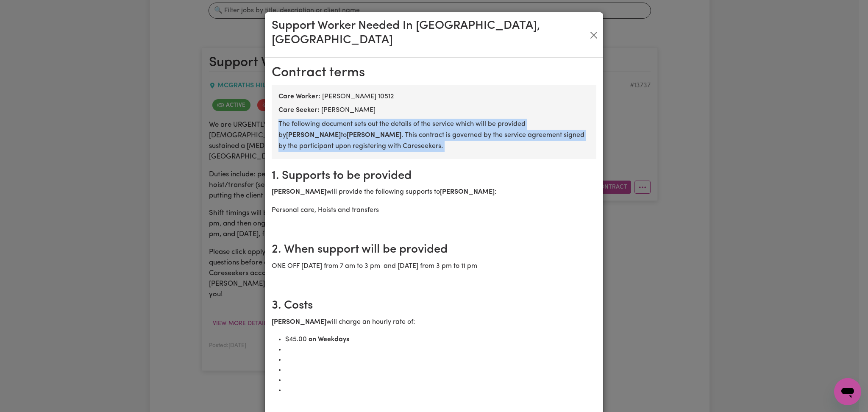 The height and width of the screenshot is (412, 868). What do you see at coordinates (434, 73) in the screenshot?
I see `h2: Contract terms` at bounding box center [434, 73].